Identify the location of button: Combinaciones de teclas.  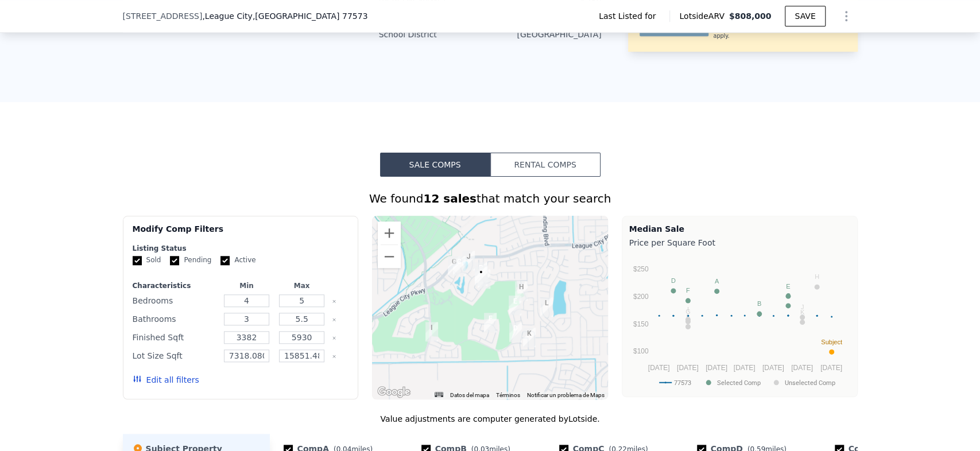
(439, 394).